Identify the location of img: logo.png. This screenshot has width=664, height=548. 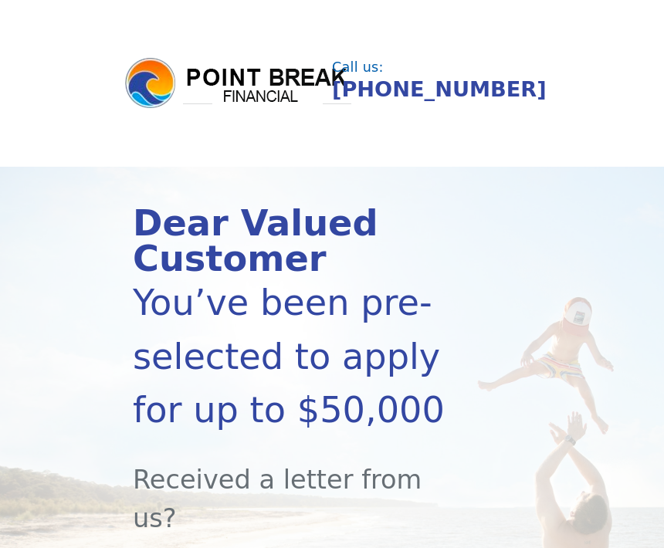
(239, 83).